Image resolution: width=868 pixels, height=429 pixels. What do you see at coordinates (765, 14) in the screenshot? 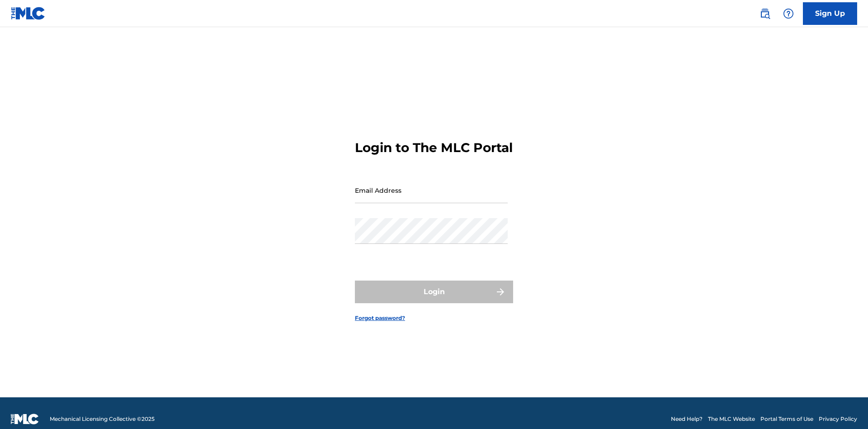
I see `img: search` at bounding box center [765, 14].